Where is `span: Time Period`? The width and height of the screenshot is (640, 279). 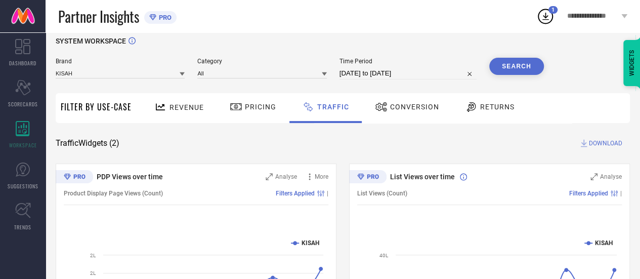
span: Time Period is located at coordinates (408, 61).